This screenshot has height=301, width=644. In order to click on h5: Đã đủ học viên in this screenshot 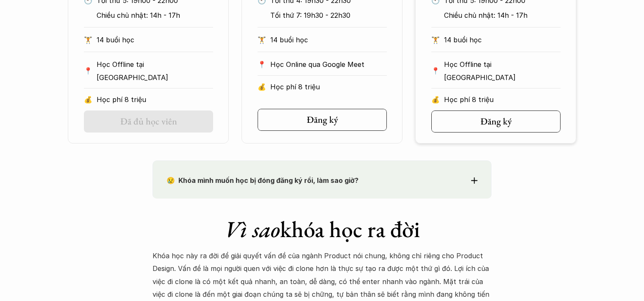, I will do `click(149, 121)`.